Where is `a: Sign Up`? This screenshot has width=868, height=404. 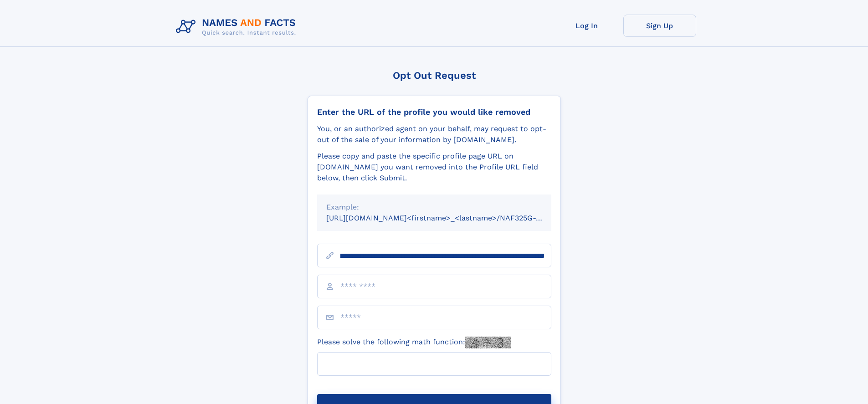 a: Sign Up is located at coordinates (660, 26).